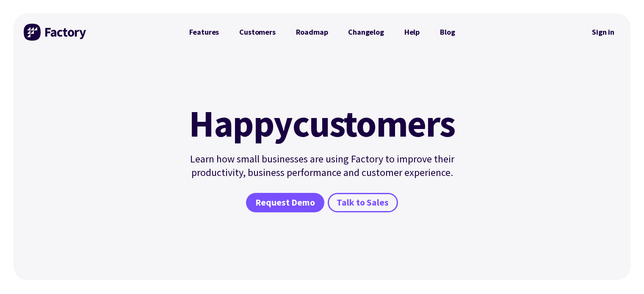 The height and width of the screenshot is (294, 644). What do you see at coordinates (602, 32) in the screenshot?
I see `nav: Secondary Navigation` at bounding box center [602, 32].